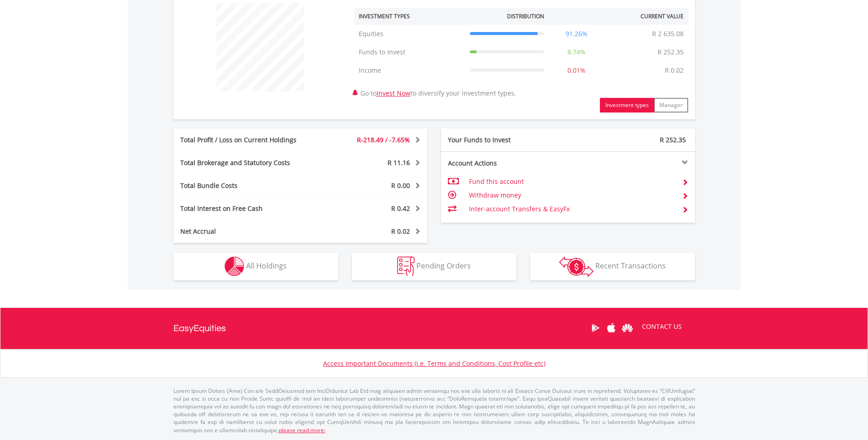 Image resolution: width=868 pixels, height=440 pixels. What do you see at coordinates (399, 163) in the screenshot?
I see `span: R 11.16` at bounding box center [399, 163].